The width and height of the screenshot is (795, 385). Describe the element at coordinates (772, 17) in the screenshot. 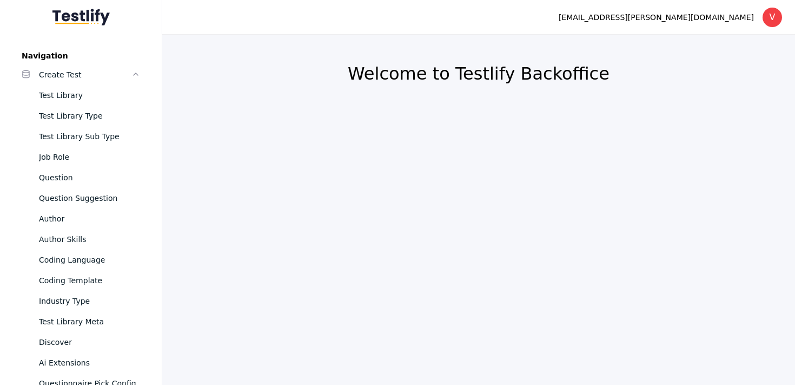

I see `div: V` at that location.